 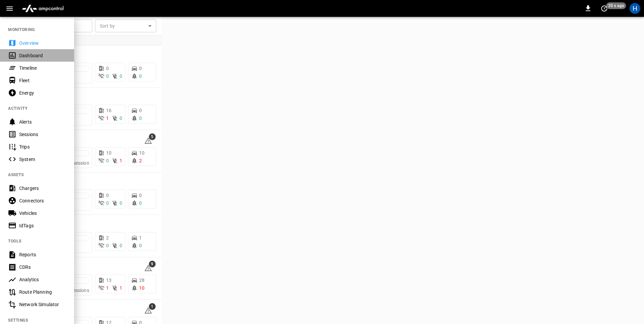 I want to click on div: Dashboard, so click(x=43, y=56).